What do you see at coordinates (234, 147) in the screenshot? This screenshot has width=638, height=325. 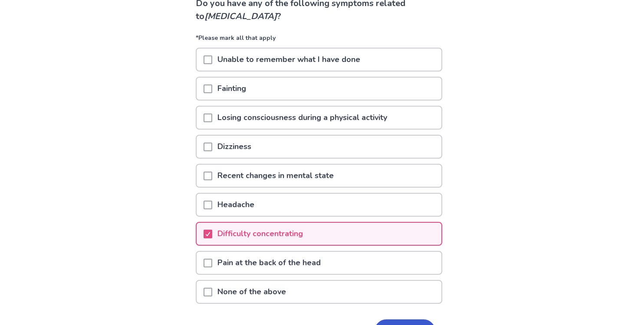 I see `p: Dizziness` at bounding box center [234, 147].